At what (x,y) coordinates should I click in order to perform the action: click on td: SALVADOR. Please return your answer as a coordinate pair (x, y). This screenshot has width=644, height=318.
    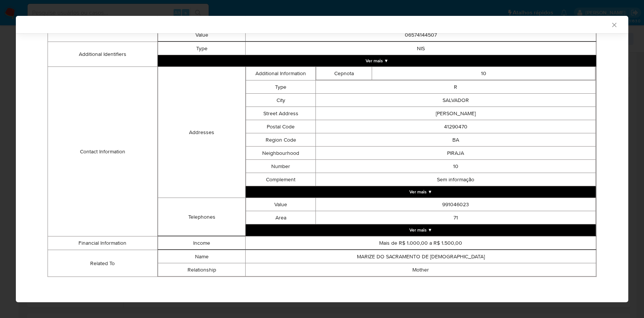
    Looking at the image, I should click on (456, 100).